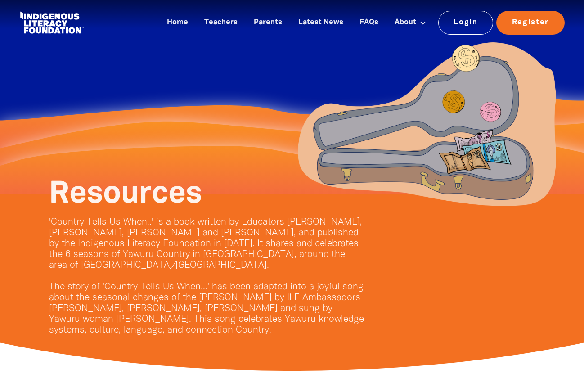  What do you see at coordinates (410, 23) in the screenshot?
I see `a: About` at bounding box center [410, 23].